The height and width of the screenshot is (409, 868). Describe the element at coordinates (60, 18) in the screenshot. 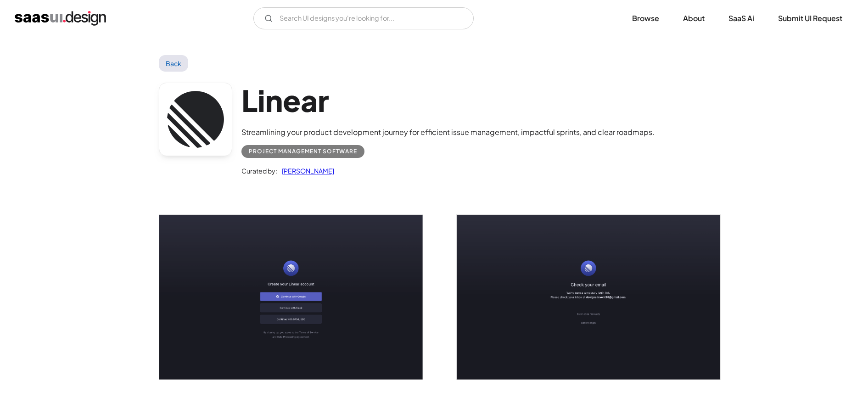

I see `a: home` at that location.